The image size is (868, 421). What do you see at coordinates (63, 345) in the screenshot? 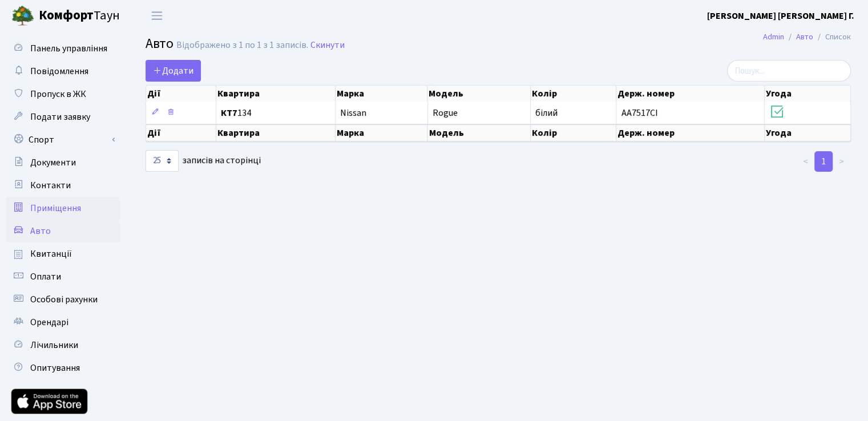
I see `a: Лічильники` at bounding box center [63, 345].